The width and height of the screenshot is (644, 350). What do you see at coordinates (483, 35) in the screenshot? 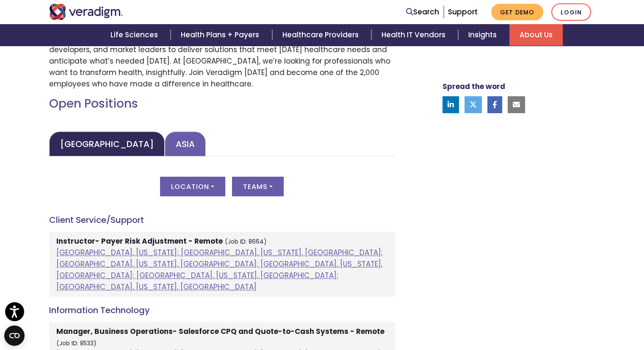
I see `a: Insights` at bounding box center [483, 35].